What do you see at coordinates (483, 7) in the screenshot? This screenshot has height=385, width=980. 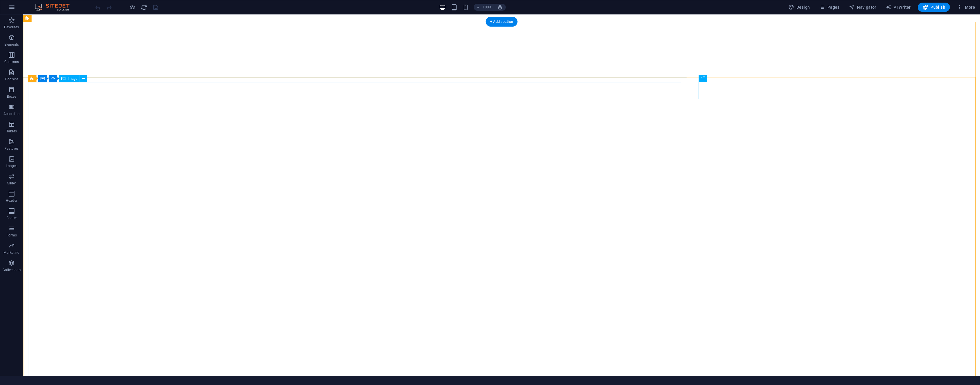 I see `button: 100%` at bounding box center [483, 7].